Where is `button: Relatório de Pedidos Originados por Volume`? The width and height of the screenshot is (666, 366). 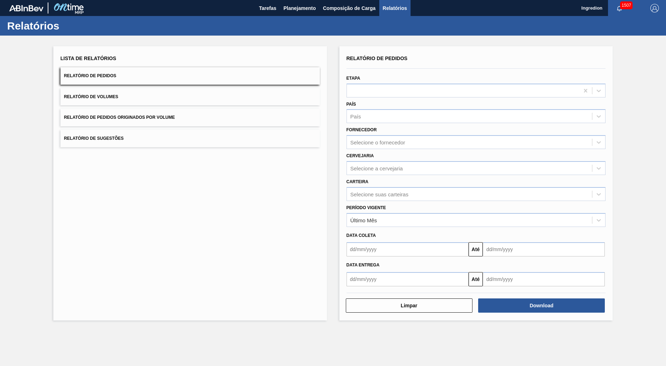
button: Relatório de Pedidos Originados por Volume is located at coordinates (190, 117).